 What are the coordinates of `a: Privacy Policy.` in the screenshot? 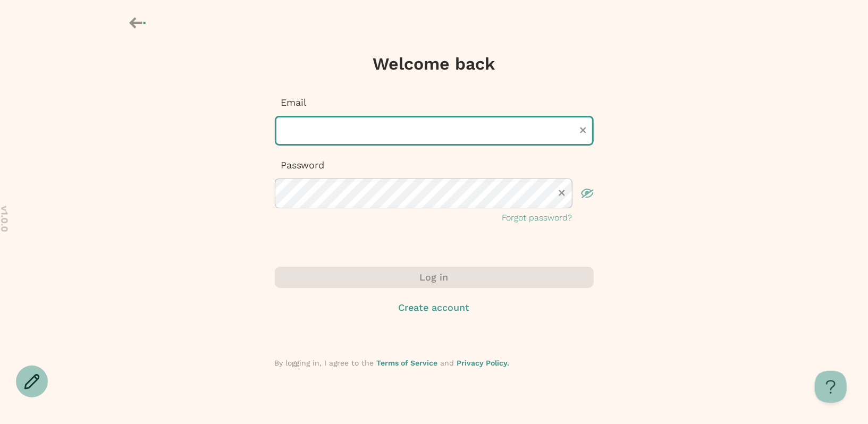 It's located at (483, 363).